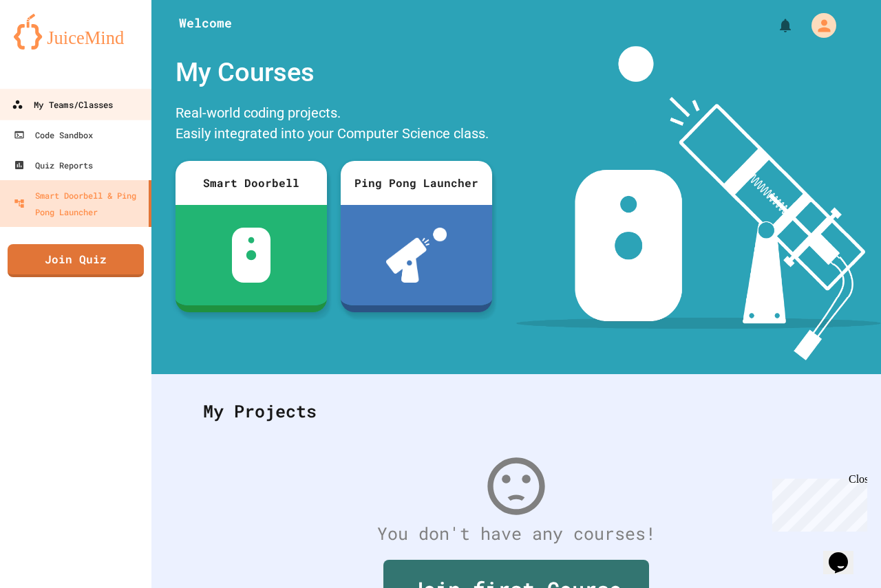 Image resolution: width=881 pixels, height=588 pixels. Describe the element at coordinates (516, 534) in the screenshot. I see `div: You don't have any courses!` at that location.